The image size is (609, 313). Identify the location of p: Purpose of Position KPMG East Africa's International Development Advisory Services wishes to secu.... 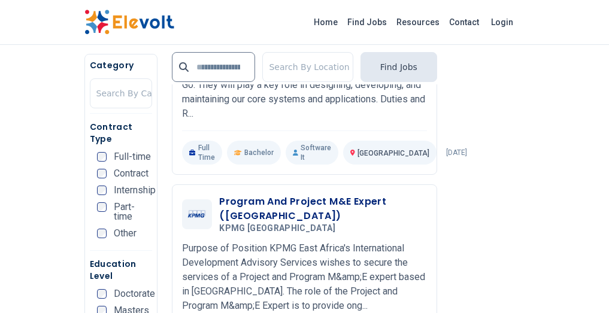
(304, 277).